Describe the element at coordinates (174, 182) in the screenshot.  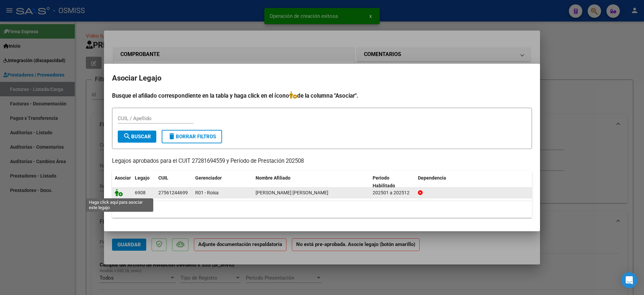
I see `datatable-header-cell: CUIL` at that location.